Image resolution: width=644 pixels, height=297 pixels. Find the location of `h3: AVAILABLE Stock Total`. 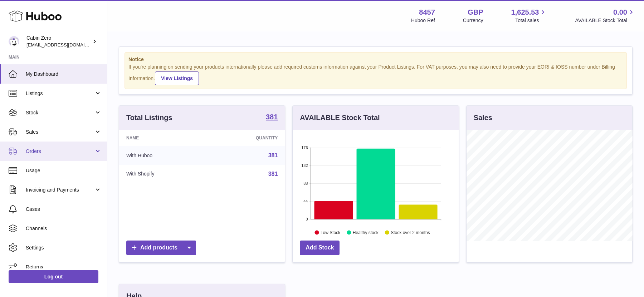

h3: AVAILABLE Stock Total is located at coordinates (340, 118).